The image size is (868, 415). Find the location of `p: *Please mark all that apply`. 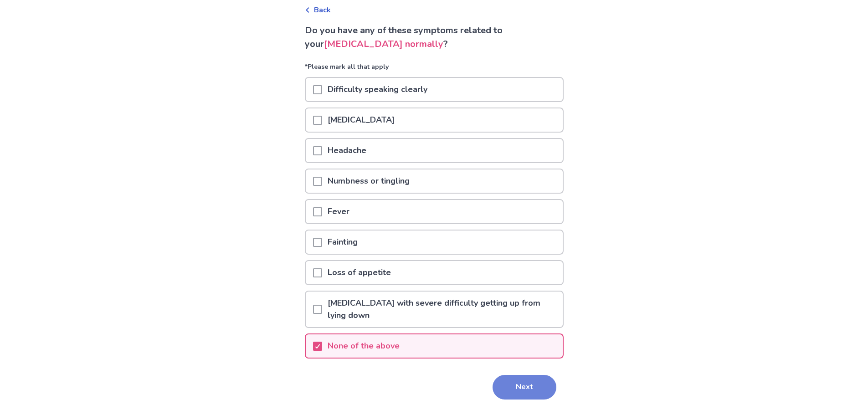

p: *Please mark all that apply is located at coordinates (434, 69).